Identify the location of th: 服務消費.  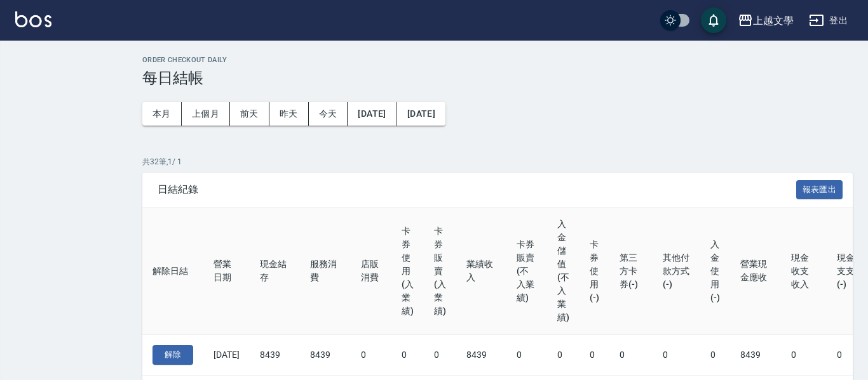
(326, 271).